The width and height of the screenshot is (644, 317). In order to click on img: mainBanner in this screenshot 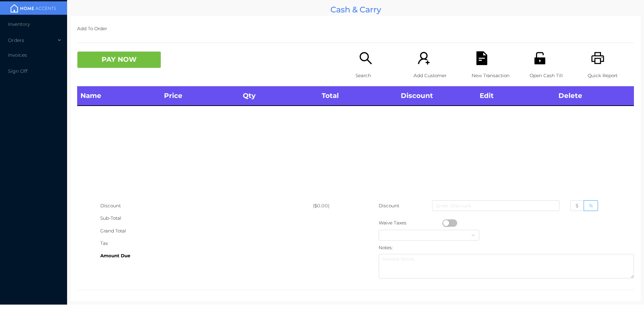, I will do `click(33, 8)`.